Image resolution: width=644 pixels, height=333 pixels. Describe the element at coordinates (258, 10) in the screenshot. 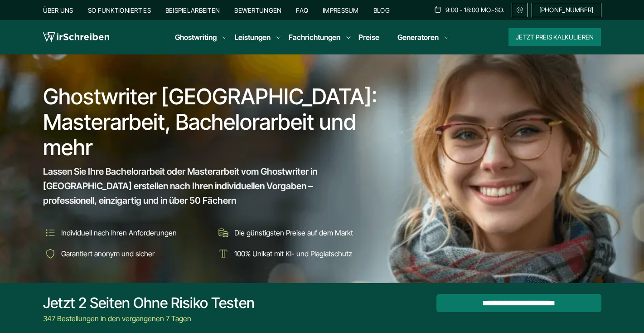

I see `a: Bewertungen` at that location.